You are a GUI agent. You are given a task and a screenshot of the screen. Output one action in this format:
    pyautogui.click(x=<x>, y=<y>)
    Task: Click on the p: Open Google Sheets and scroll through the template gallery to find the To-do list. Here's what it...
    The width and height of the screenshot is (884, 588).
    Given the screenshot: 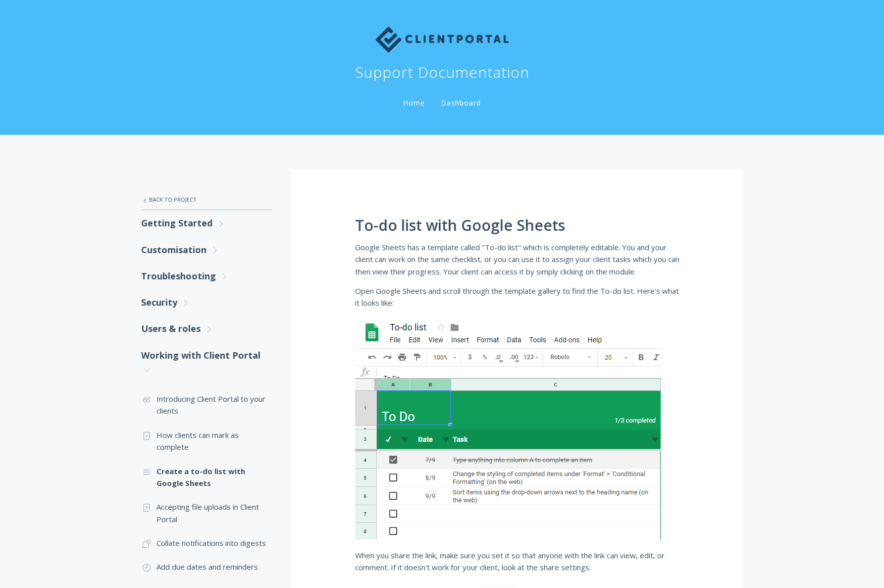 What is the action you would take?
    pyautogui.click(x=518, y=297)
    